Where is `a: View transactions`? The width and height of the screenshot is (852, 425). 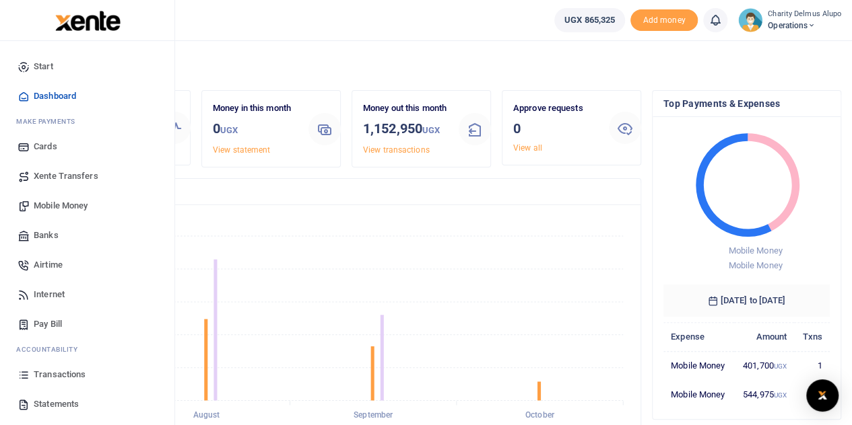
a: View transactions is located at coordinates (396, 150).